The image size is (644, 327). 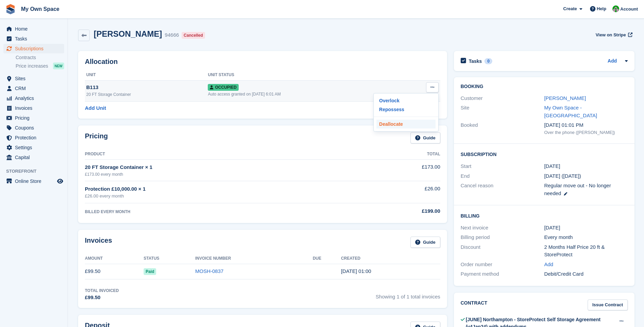 What do you see at coordinates (544, 87) in the screenshot?
I see `h2: Booking` at bounding box center [544, 87].